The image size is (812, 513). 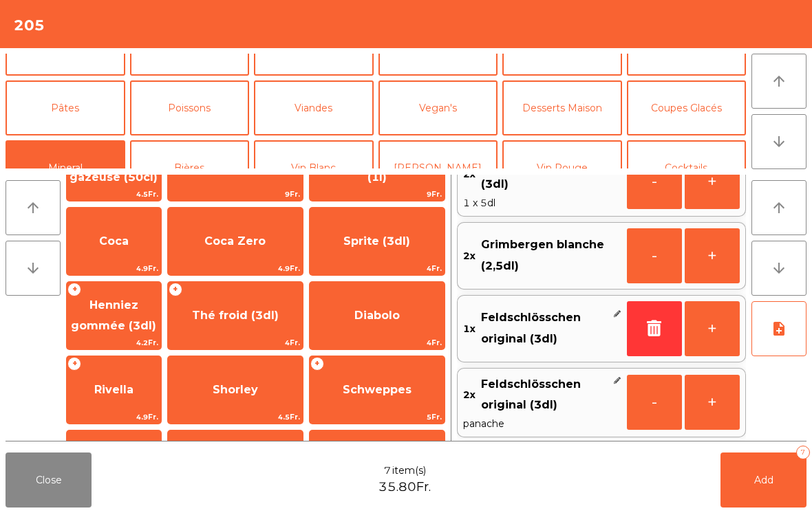 What do you see at coordinates (314, 108) in the screenshot?
I see `button: Viandes` at bounding box center [314, 108].